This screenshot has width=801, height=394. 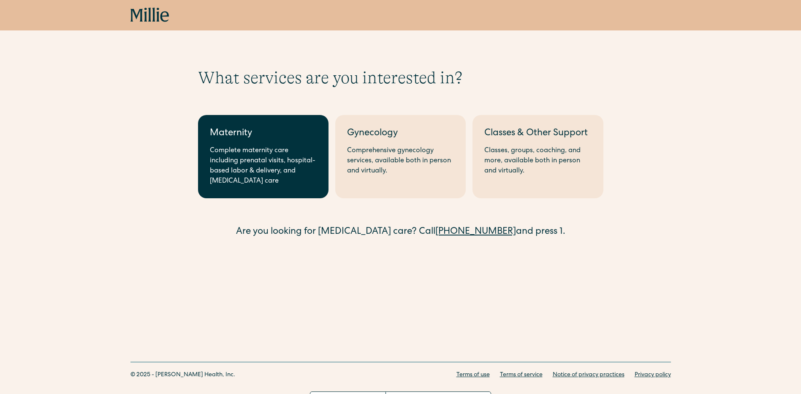 What do you see at coordinates (263, 166) in the screenshot?
I see `div: Complete maternity care including prenatal visits, hospital-based labor & delivery, and [MEDICAL_...` at bounding box center [263, 166].